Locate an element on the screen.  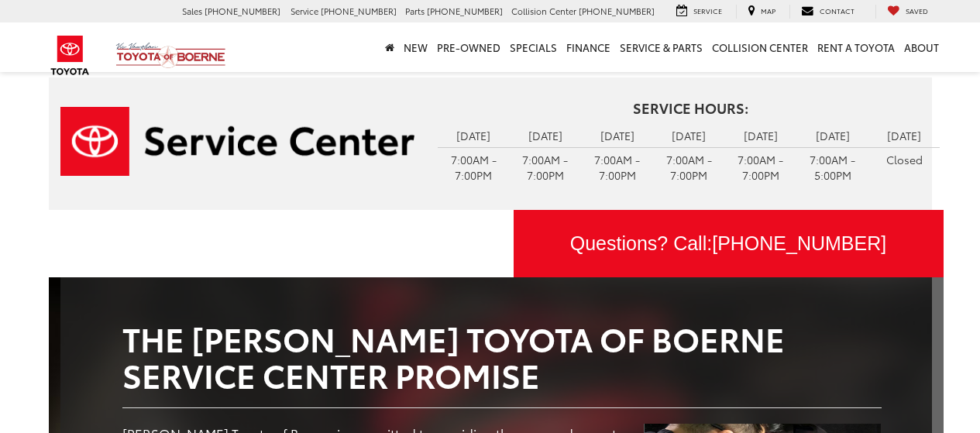
a: Service & Parts: Opens in a new tab is located at coordinates (661, 47).